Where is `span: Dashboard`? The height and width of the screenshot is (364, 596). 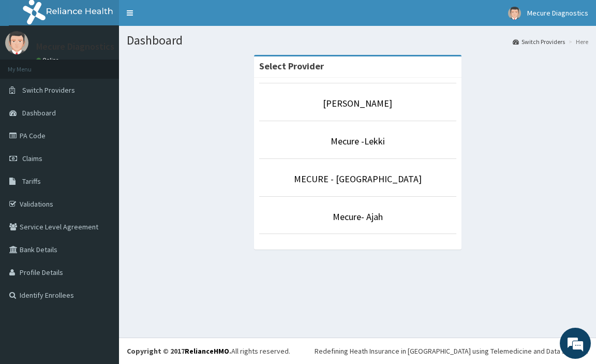
span: Dashboard is located at coordinates (39, 113).